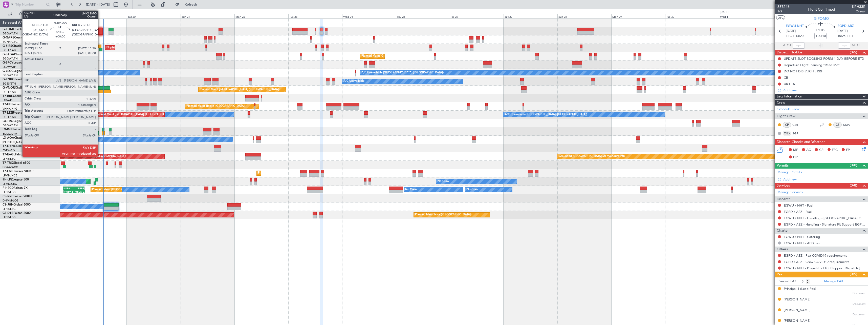 The width and height of the screenshot is (868, 325). I want to click on a: Manage PAX, so click(834, 282).